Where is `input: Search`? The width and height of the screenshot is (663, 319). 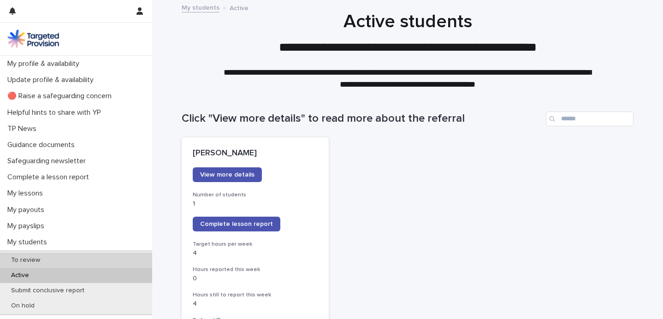
input: Search is located at coordinates (590, 119).